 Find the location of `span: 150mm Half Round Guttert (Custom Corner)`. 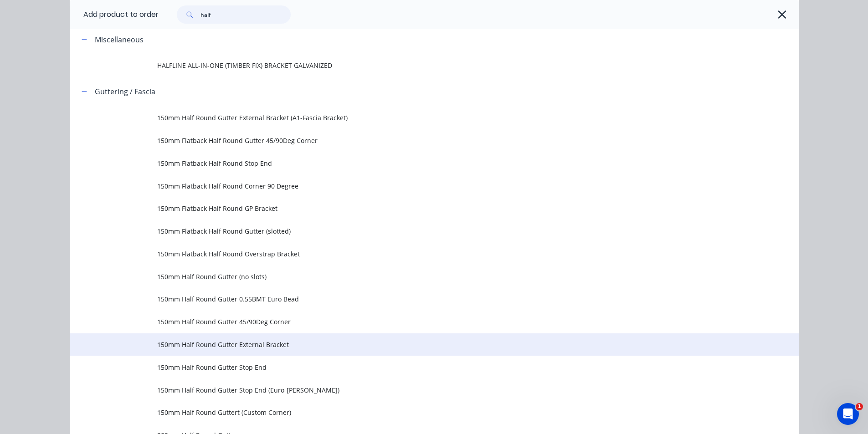

span: 150mm Half Round Guttert (Custom Corner) is located at coordinates (414, 412).